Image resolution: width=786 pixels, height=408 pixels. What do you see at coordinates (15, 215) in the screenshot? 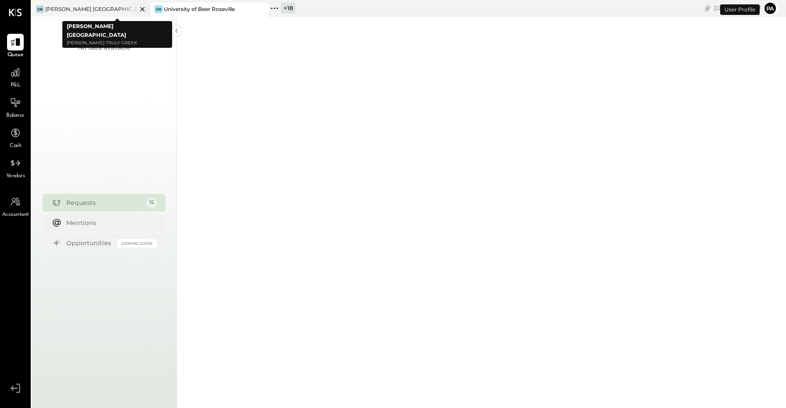
I see `span: Accountant` at bounding box center [15, 215].